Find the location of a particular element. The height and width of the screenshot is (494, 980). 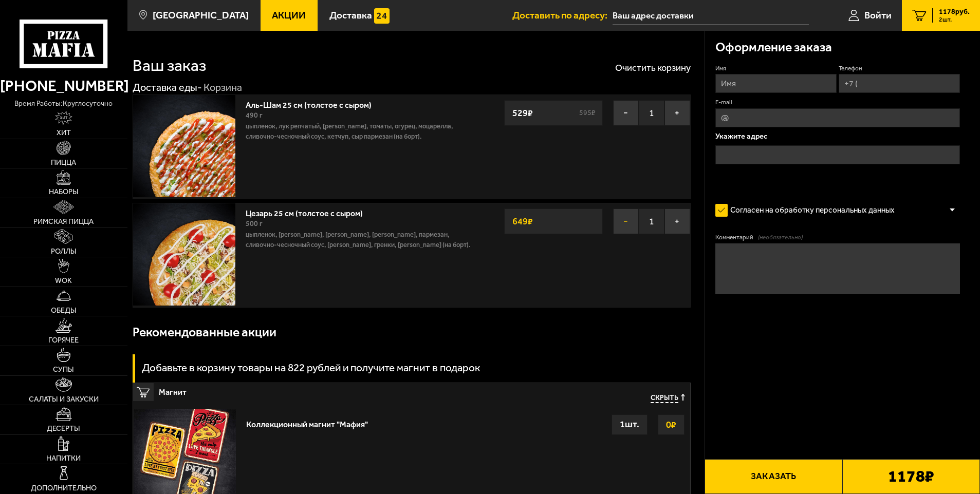

span: (необязательно) is located at coordinates (780, 237).